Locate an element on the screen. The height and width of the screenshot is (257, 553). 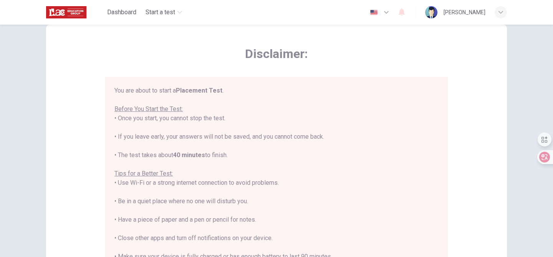
span: Dashboard is located at coordinates (122, 12).